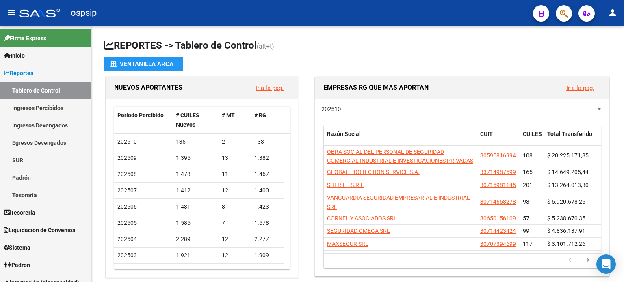 The height and width of the screenshot is (282, 624). I want to click on span: 99, so click(526, 231).